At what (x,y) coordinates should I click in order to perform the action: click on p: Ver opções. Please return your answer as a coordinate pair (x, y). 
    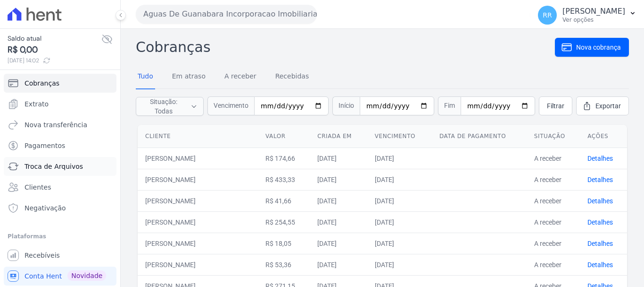
    Looking at the image, I should click on (594, 20).